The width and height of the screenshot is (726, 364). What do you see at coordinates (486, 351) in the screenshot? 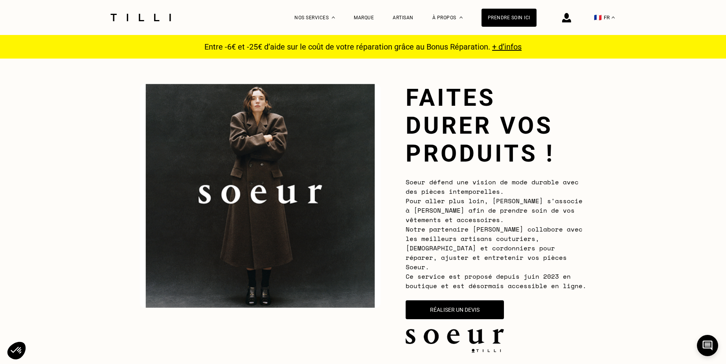
I see `img: logo Tilli` at bounding box center [486, 351].